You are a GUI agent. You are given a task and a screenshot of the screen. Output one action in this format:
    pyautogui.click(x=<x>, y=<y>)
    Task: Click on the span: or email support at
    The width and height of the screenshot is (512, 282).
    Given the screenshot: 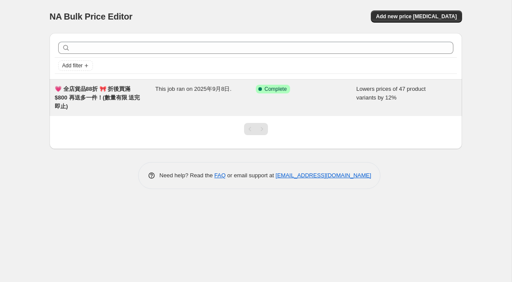 What is the action you would take?
    pyautogui.click(x=250, y=175)
    